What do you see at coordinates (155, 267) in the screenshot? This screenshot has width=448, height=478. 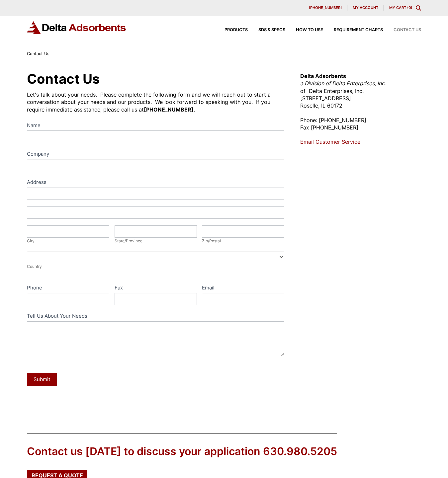 I see `div: Country` at bounding box center [155, 267].